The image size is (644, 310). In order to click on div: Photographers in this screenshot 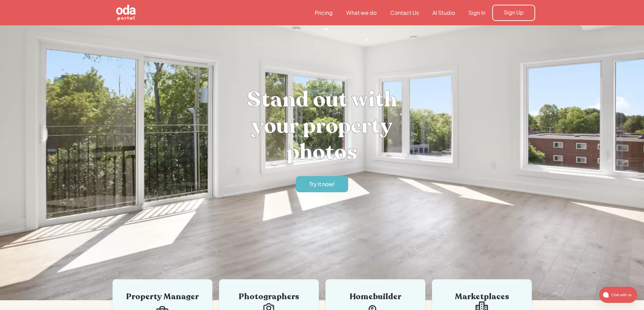, I will do `click(269, 297)`.